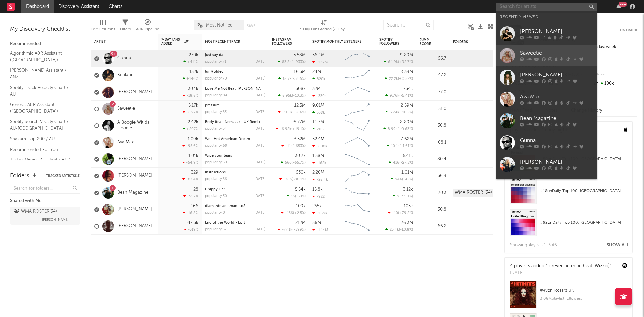 The height and width of the screenshot is (317, 644). Describe the element at coordinates (300, 105) in the screenshot. I see `div: 12.5M` at that location.